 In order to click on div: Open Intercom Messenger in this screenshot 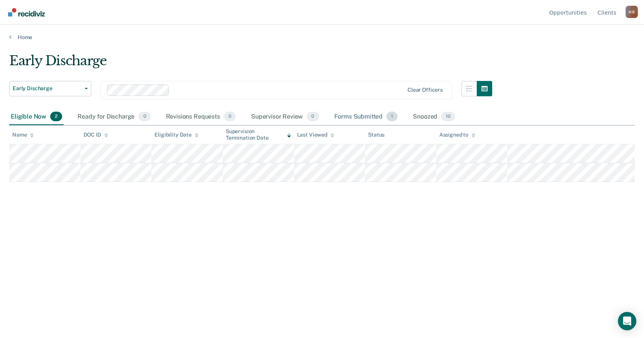, I will do `click(627, 321)`.